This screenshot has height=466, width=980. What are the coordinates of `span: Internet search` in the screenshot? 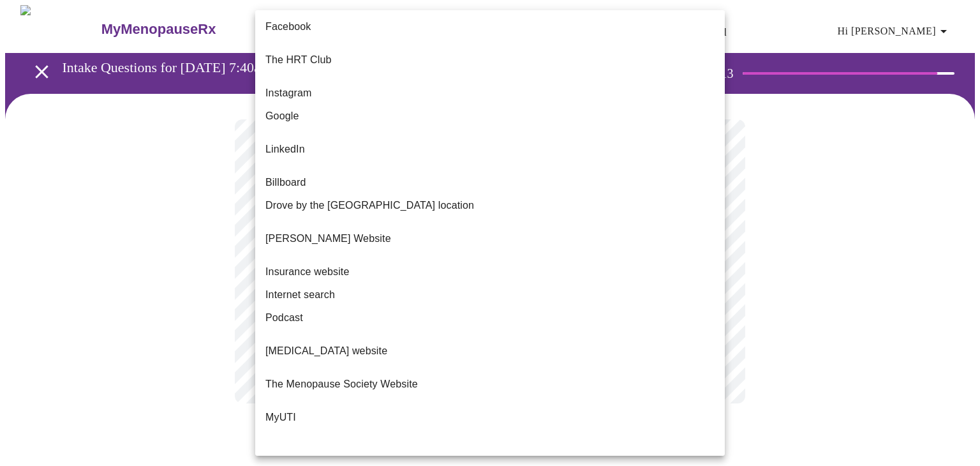 It's located at (300, 295).